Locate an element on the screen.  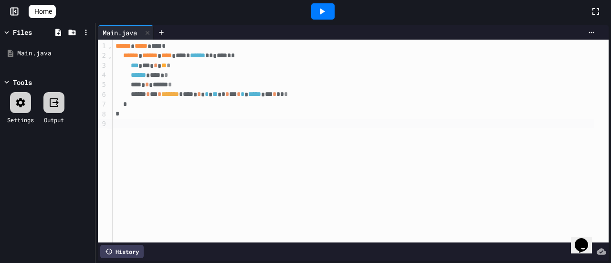
div: 7 is located at coordinates (103, 104).